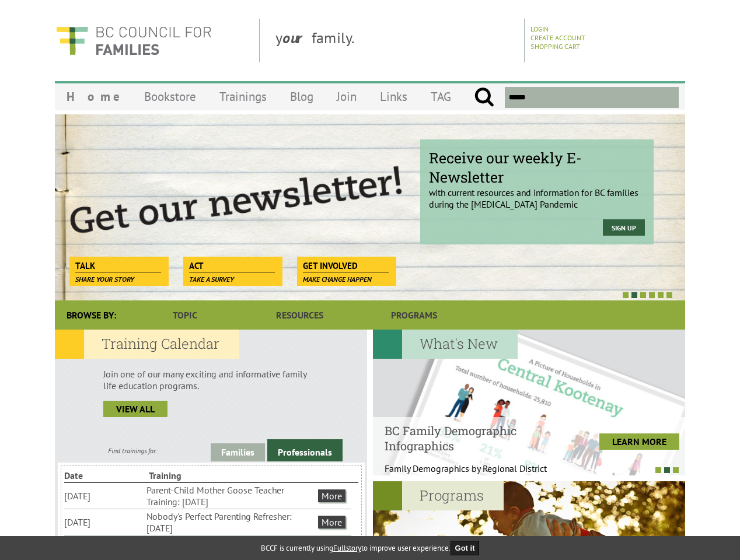  Describe the element at coordinates (147, 344) in the screenshot. I see `h2: Training Calendar` at that location.